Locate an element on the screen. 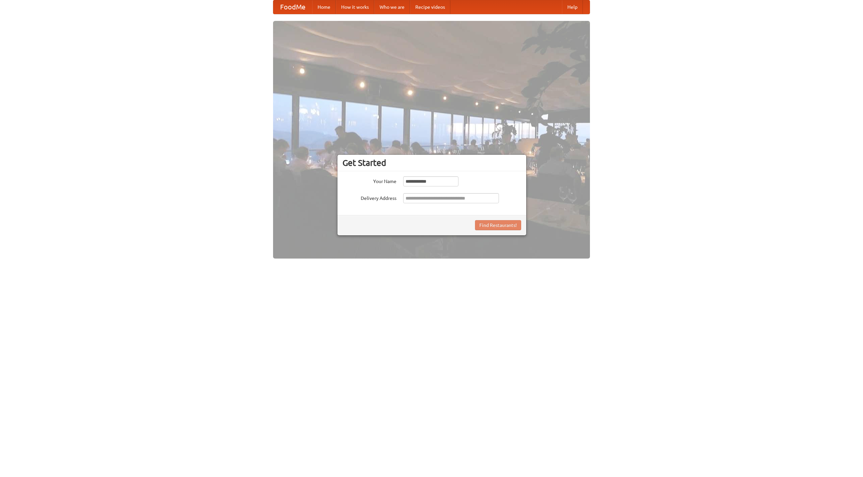 The width and height of the screenshot is (863, 477). label: Delivery Address is located at coordinates (370, 197).